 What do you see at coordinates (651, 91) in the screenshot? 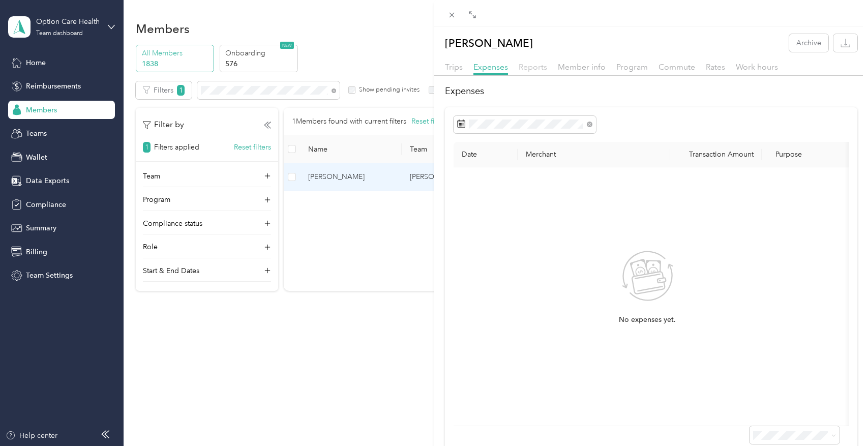
I see `h2: Expenses` at bounding box center [651, 91].